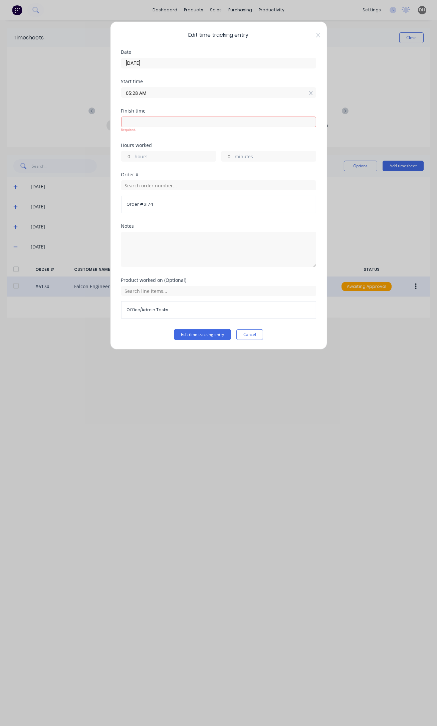 The image size is (437, 726). I want to click on div: Finish time, so click(219, 111).